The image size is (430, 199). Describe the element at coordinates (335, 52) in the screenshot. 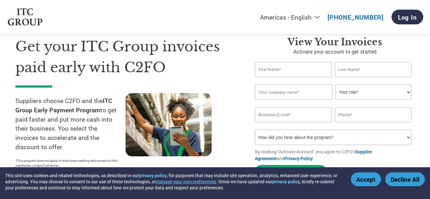

I see `p: Activate your account to get started` at that location.